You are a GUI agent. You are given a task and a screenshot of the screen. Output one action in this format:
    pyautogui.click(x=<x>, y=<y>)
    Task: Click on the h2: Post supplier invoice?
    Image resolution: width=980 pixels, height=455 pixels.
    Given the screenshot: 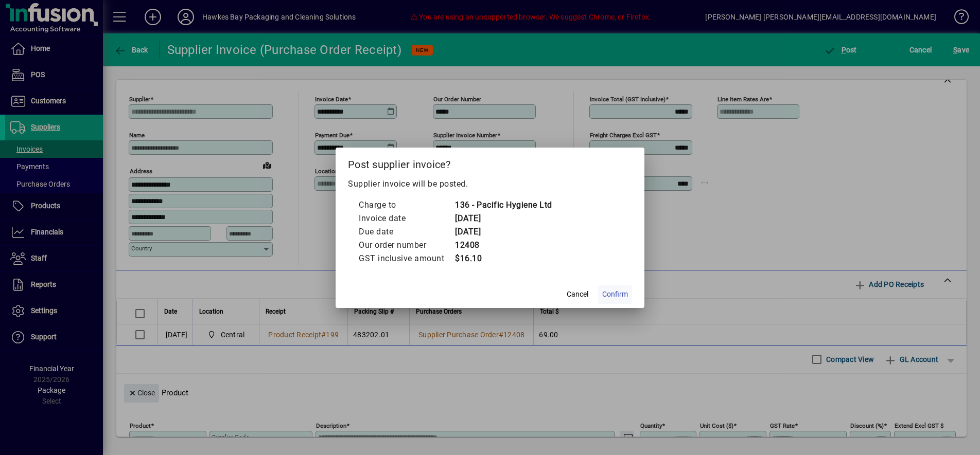 What is the action you would take?
    pyautogui.click(x=490, y=163)
    